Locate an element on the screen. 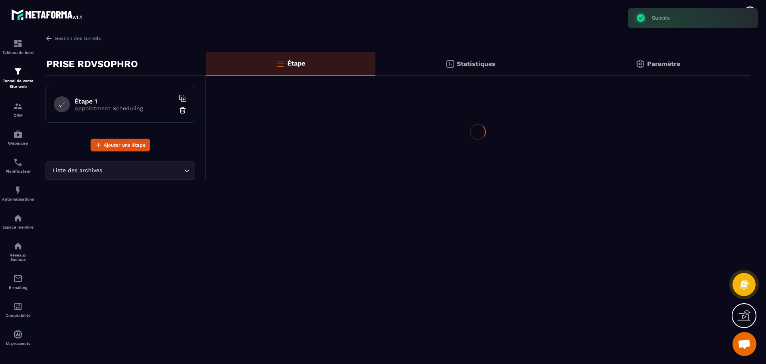 The height and width of the screenshot is (364, 766). span: Liste des archives is located at coordinates (77, 170).